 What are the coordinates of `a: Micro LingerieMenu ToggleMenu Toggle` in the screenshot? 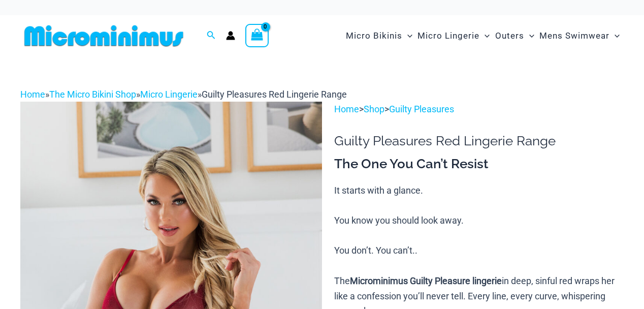 It's located at (453, 36).